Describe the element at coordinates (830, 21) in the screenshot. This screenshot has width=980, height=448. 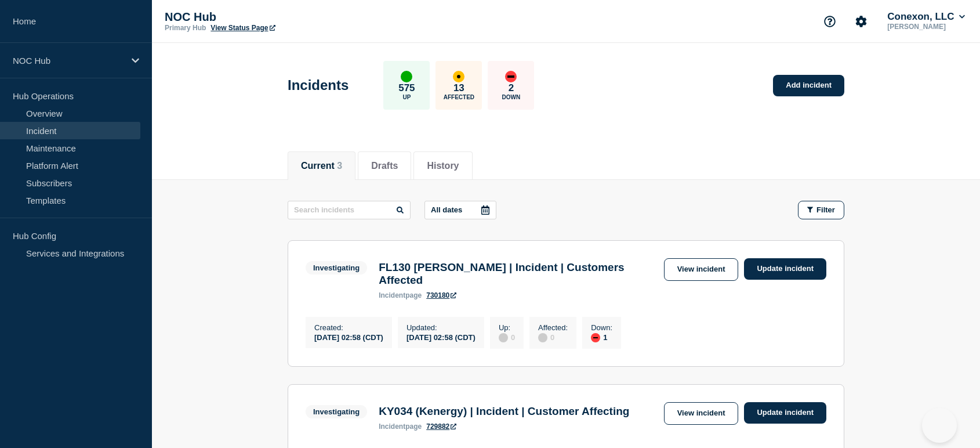
I see `button: Support` at that location.